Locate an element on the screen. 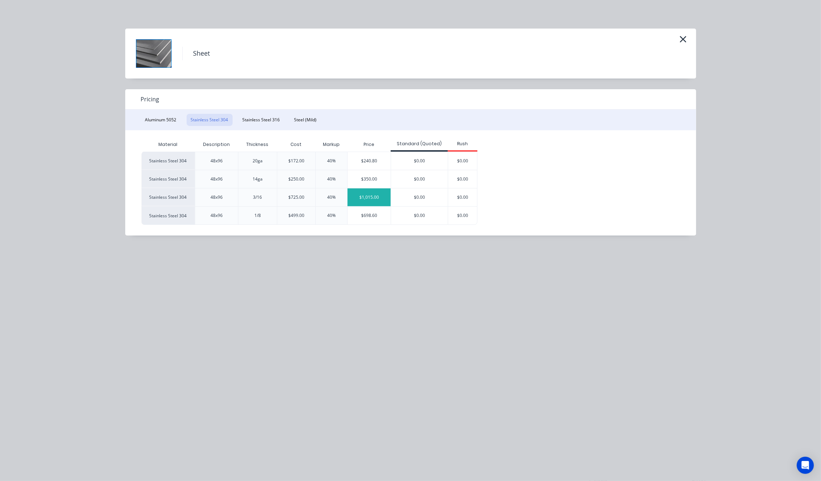  button: Stainless Steel 304 is located at coordinates (210, 120).